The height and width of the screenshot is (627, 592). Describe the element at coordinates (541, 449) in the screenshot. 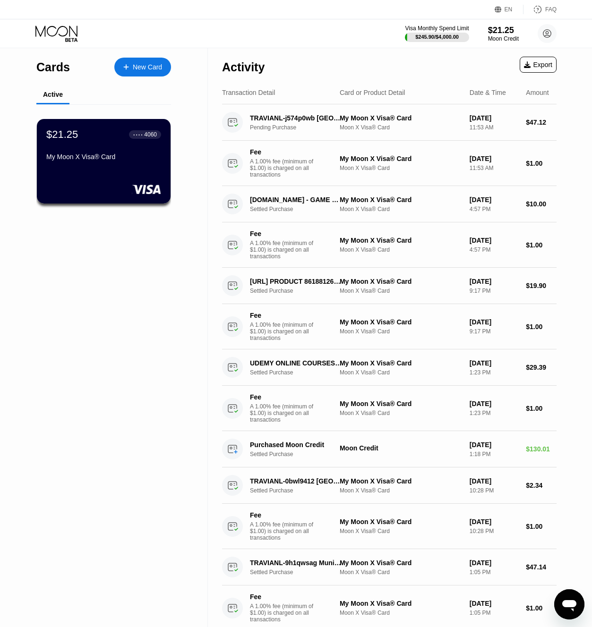

I see `div: $130.01` at that location.